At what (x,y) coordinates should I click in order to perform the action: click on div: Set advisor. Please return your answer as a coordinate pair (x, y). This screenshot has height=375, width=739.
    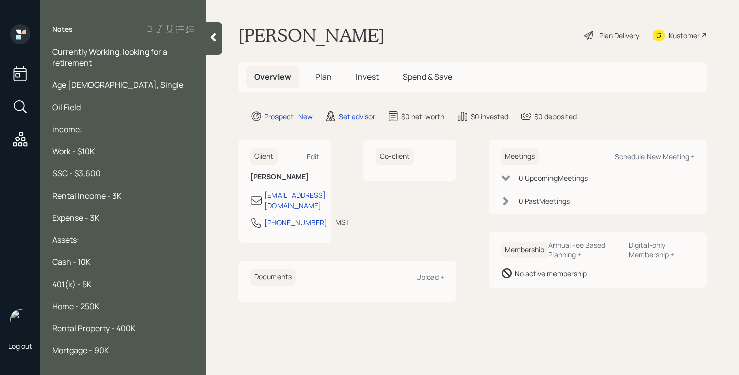
    Looking at the image, I should click on (357, 116).